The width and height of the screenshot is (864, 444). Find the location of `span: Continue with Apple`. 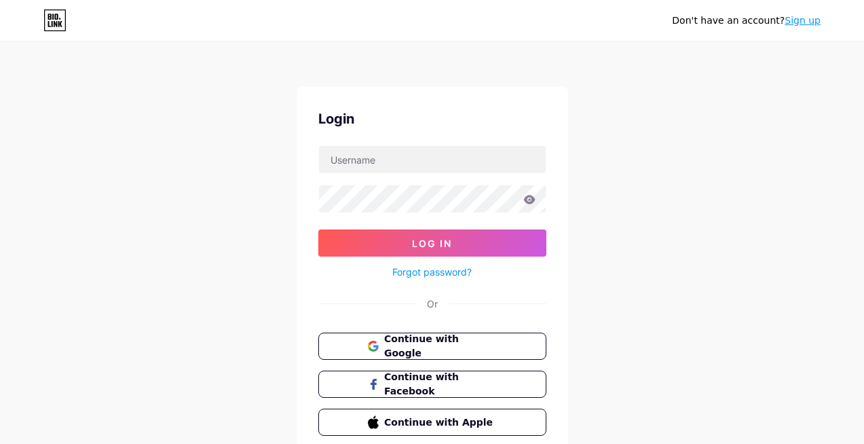

span: Continue with Apple is located at coordinates (440, 422).